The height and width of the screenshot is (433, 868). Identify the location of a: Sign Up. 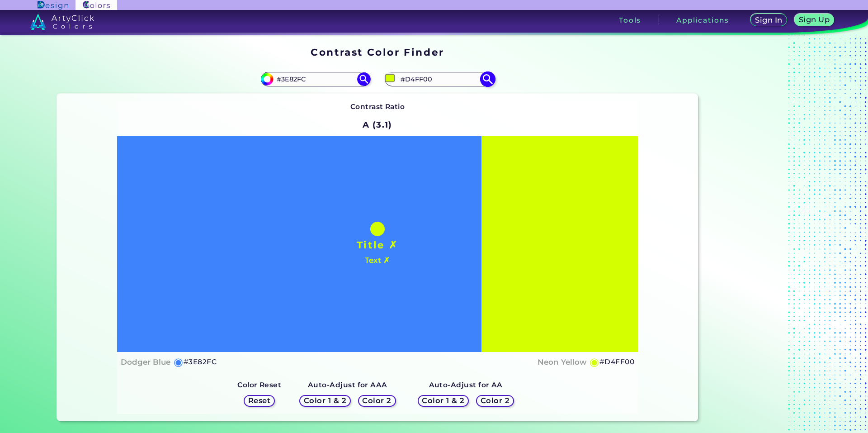
(814, 20).